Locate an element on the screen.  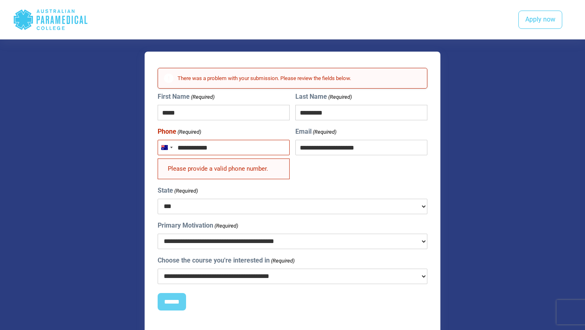
label: Email is located at coordinates (316, 132).